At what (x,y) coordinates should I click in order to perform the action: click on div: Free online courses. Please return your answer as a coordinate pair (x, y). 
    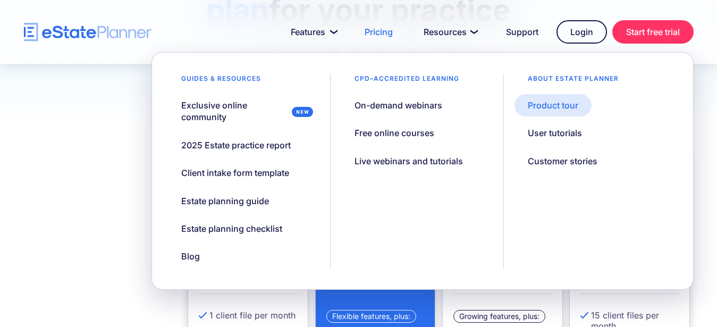
    Looking at the image, I should click on (394, 133).